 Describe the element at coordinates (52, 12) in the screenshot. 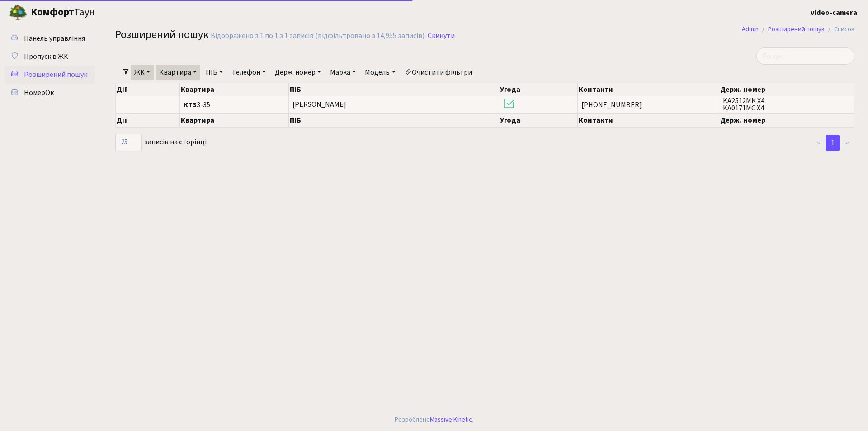

I see `b: Комфорт` at that location.